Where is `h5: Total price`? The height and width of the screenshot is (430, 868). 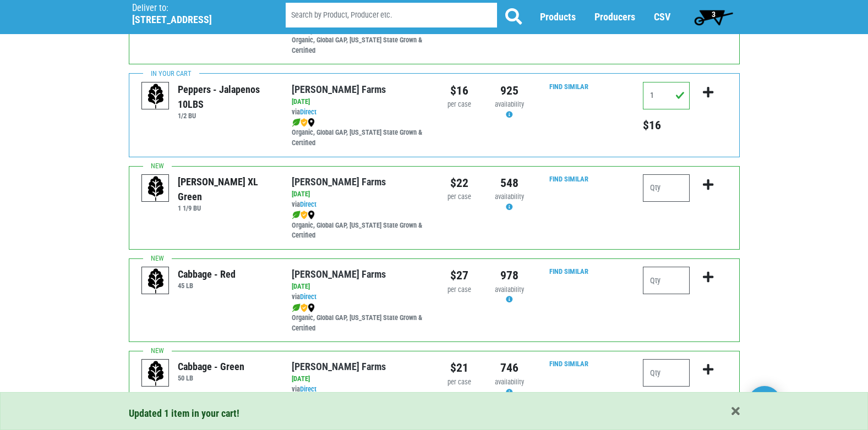 h5: Total price is located at coordinates (666, 125).